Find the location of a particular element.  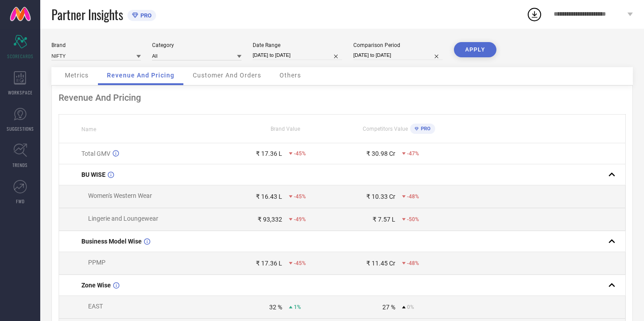

span: Customer And Orders is located at coordinates (227, 75).